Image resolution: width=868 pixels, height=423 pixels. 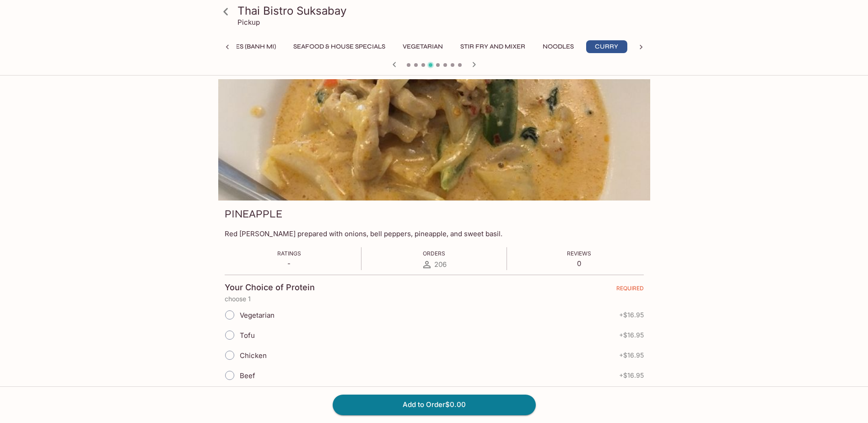 I want to click on span: 206, so click(x=441, y=264).